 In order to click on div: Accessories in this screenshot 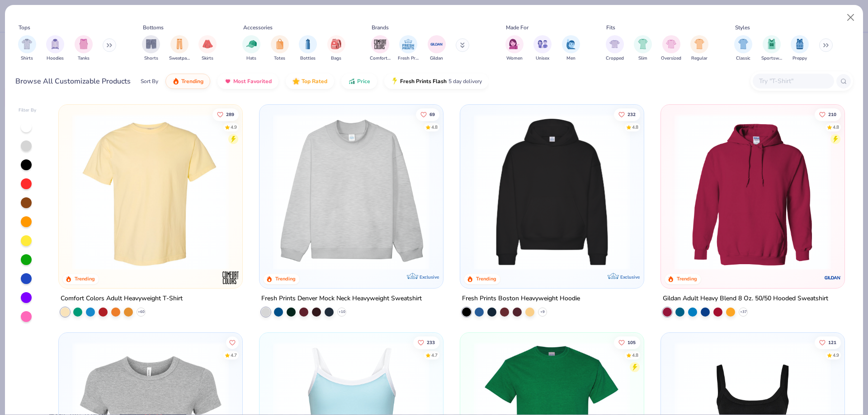, I will do `click(257, 27)`.